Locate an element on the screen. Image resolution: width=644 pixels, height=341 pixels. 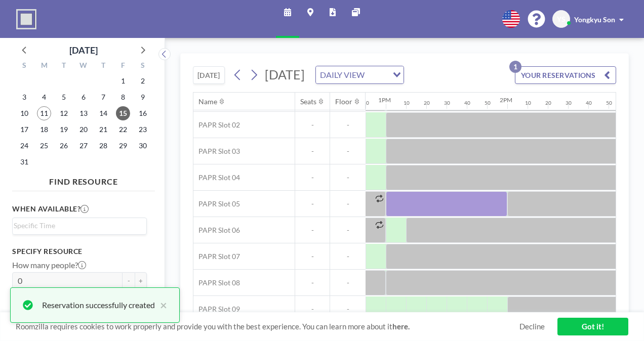
a: here. is located at coordinates (401, 326).